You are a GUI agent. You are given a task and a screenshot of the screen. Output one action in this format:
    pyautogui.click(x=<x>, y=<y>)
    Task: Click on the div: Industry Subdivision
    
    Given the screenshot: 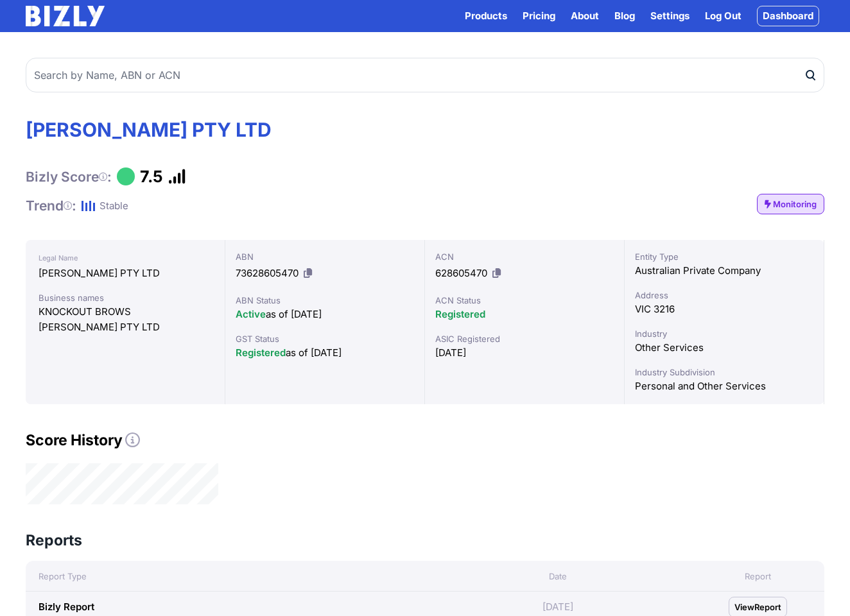 What is the action you would take?
    pyautogui.click(x=724, y=372)
    